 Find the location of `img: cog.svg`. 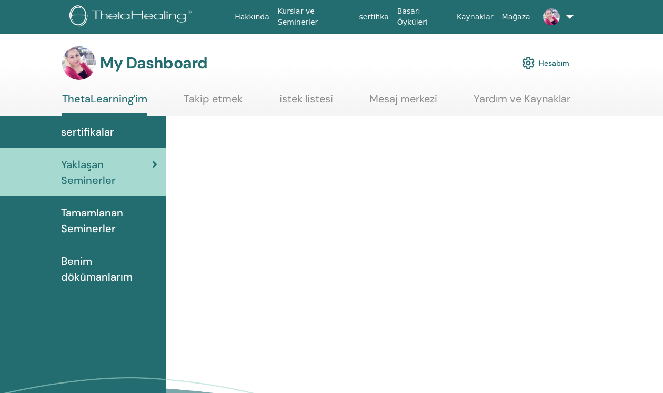

img: cog.svg is located at coordinates (528, 63).